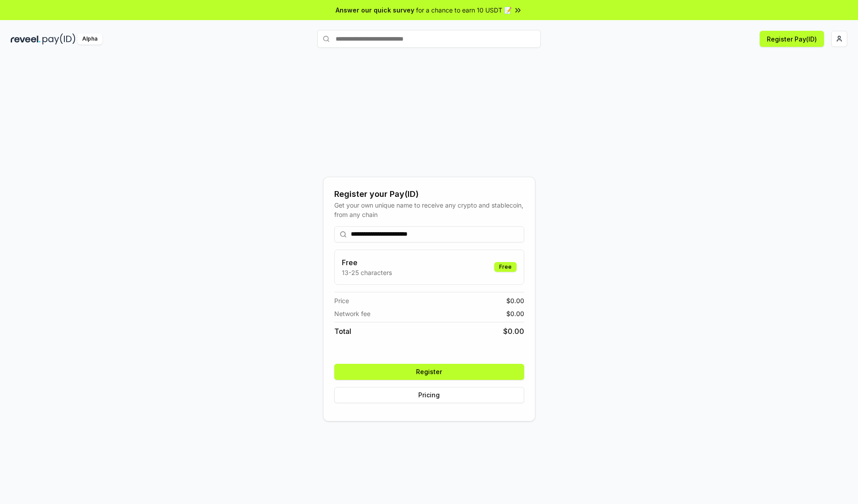  Describe the element at coordinates (429, 372) in the screenshot. I see `button: Register` at that location.